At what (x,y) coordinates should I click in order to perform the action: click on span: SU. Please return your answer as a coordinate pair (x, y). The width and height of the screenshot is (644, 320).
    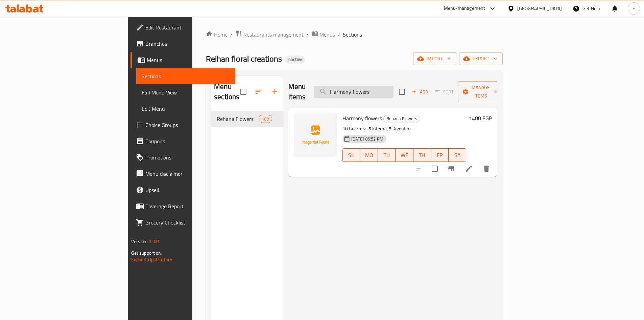
    Looking at the image, I should click on (352, 155).